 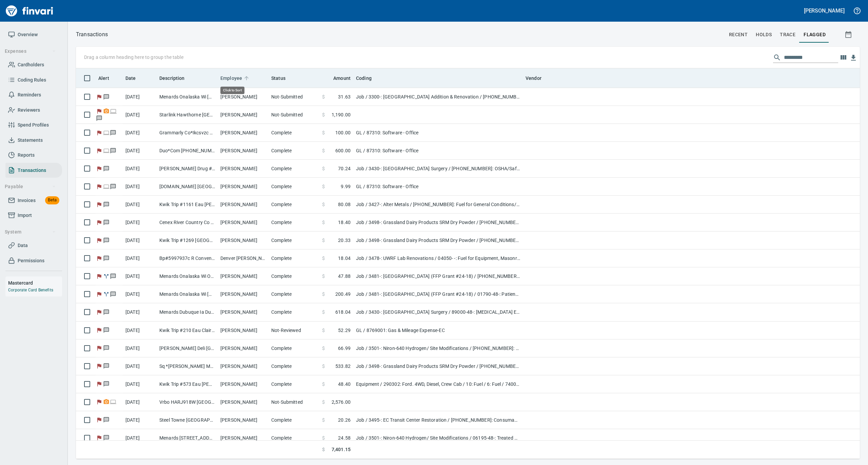 What do you see at coordinates (438, 259) in the screenshot?
I see `td: Job / 3478-: UWRF Lab Renovations / 04050- -: Fuel for Equipment, Masonry / 8: Indirects` at bounding box center [438, 259].